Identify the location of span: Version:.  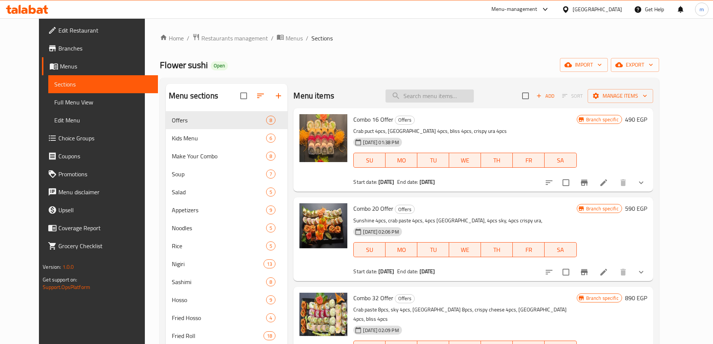
(52, 267).